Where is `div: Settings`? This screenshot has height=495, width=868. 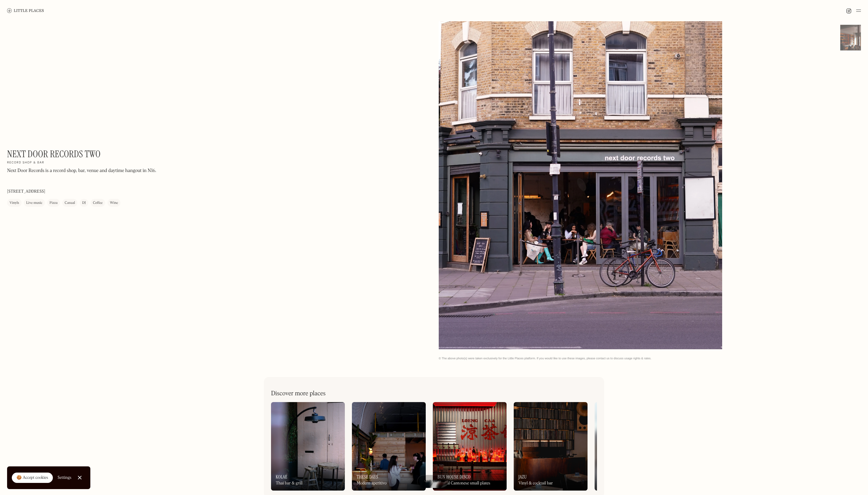 div: Settings is located at coordinates (64, 478).